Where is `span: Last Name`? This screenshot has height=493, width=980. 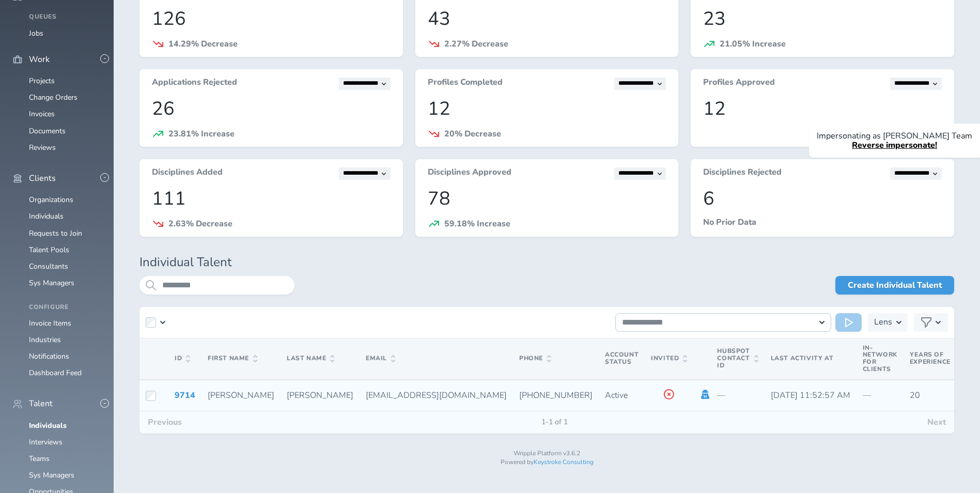 span: Last Name is located at coordinates (311, 359).